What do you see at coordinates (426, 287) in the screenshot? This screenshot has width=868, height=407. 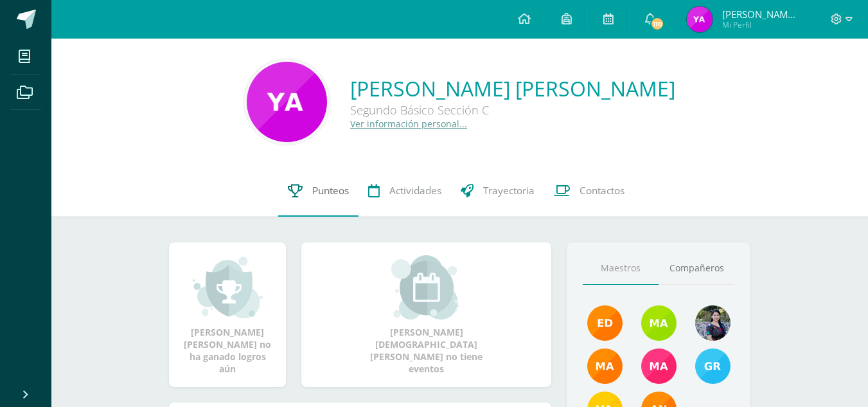 I see `img: event_small.png` at bounding box center [426, 287].